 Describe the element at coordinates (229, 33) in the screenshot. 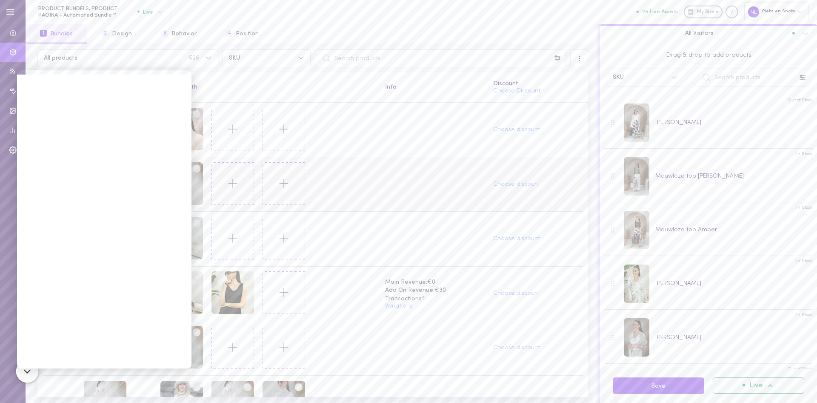

I see `span: 4` at that location.